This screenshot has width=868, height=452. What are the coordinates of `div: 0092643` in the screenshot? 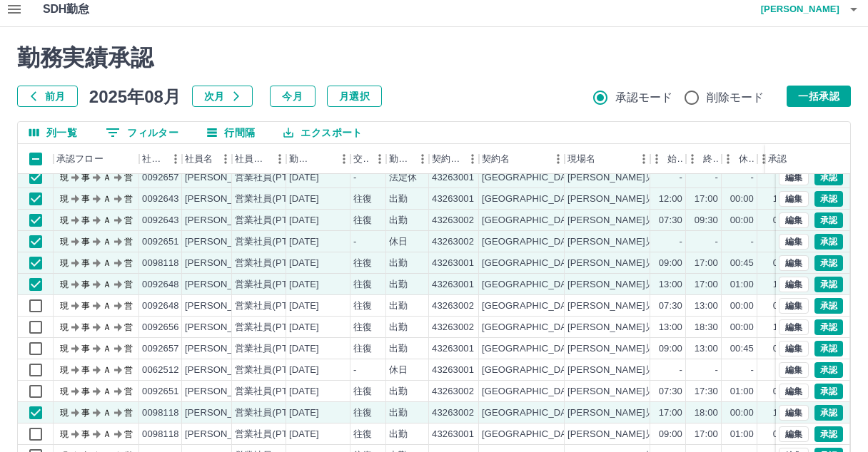 It's located at (161, 199).